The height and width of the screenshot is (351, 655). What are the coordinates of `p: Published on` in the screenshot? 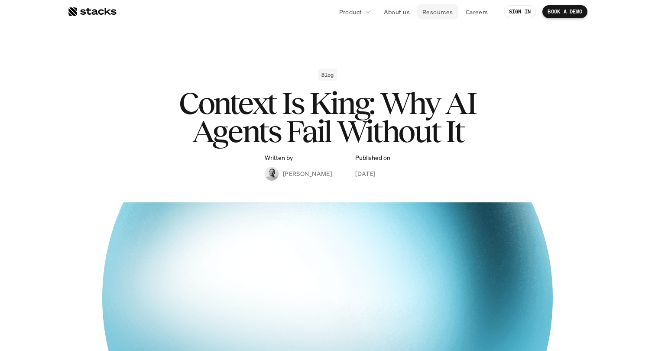 It's located at (373, 158).